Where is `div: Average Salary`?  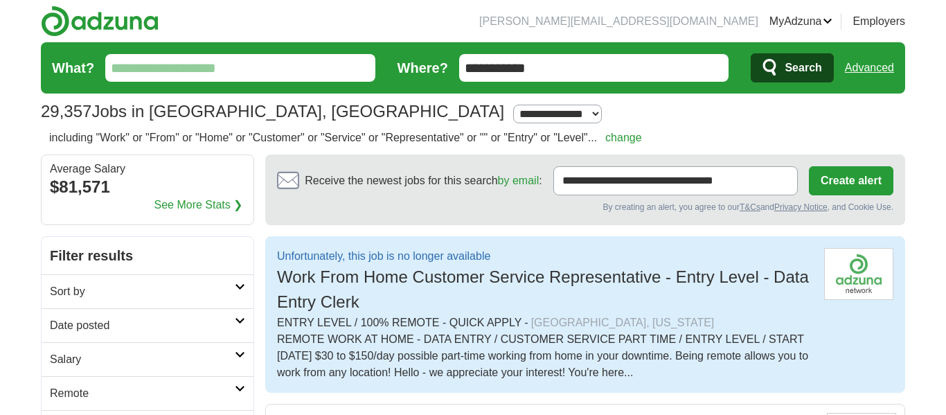
div: Average Salary is located at coordinates (147, 169).